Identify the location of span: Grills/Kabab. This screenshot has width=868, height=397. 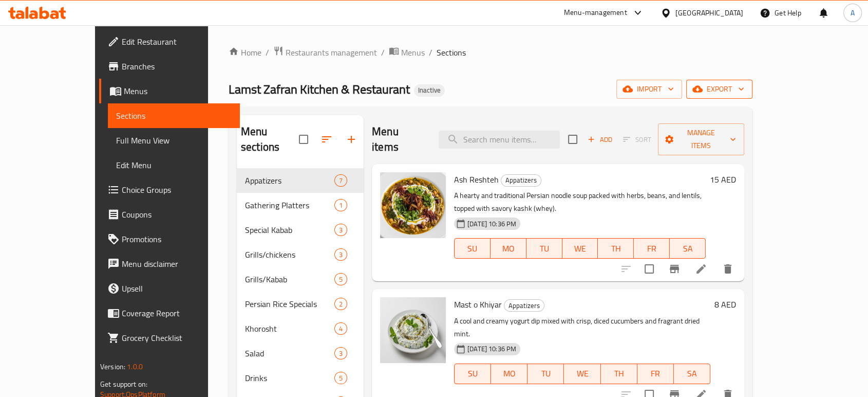
(290, 279).